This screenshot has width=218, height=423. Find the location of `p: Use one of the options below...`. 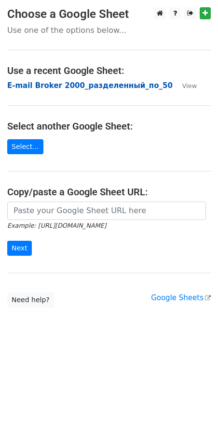

p: Use one of the options below... is located at coordinates (109, 30).